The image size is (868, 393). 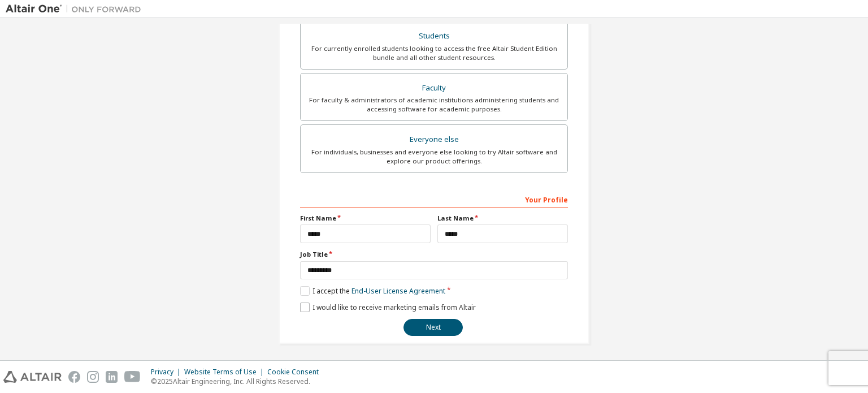 What do you see at coordinates (434, 140) in the screenshot?
I see `div: Everyone else` at bounding box center [434, 140].